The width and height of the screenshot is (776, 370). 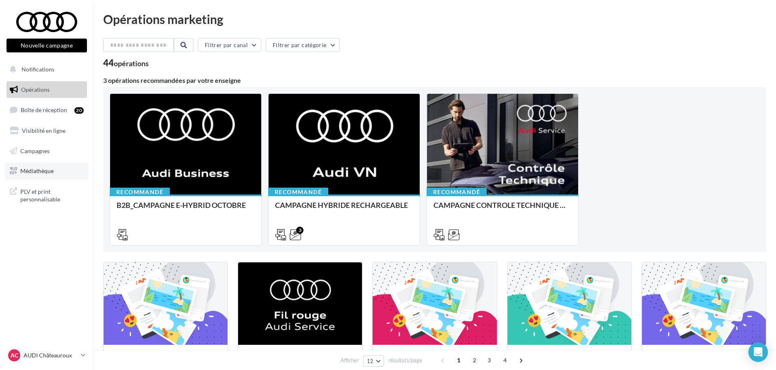 I want to click on button: Filtrer par canal, so click(x=230, y=45).